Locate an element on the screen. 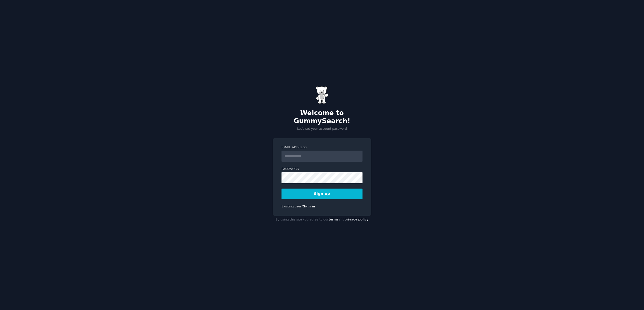 The image size is (644, 310). h2: Welcome to GummySearch! is located at coordinates (322, 117).